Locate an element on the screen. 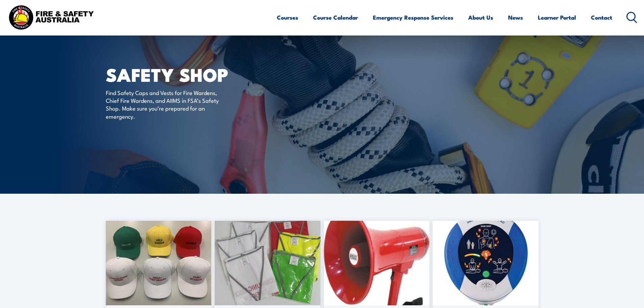  img: caps-scaled-1.jpg is located at coordinates (159, 263).